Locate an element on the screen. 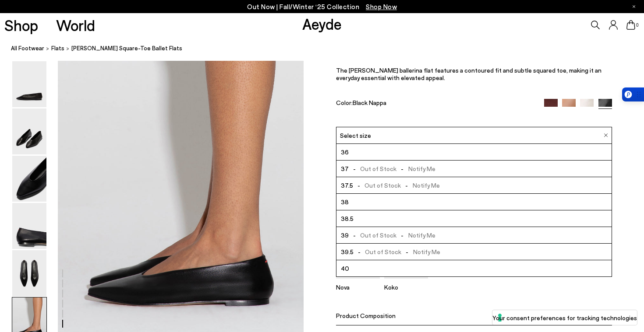 This screenshot has width=644, height=332. span: 36 is located at coordinates (345, 152).